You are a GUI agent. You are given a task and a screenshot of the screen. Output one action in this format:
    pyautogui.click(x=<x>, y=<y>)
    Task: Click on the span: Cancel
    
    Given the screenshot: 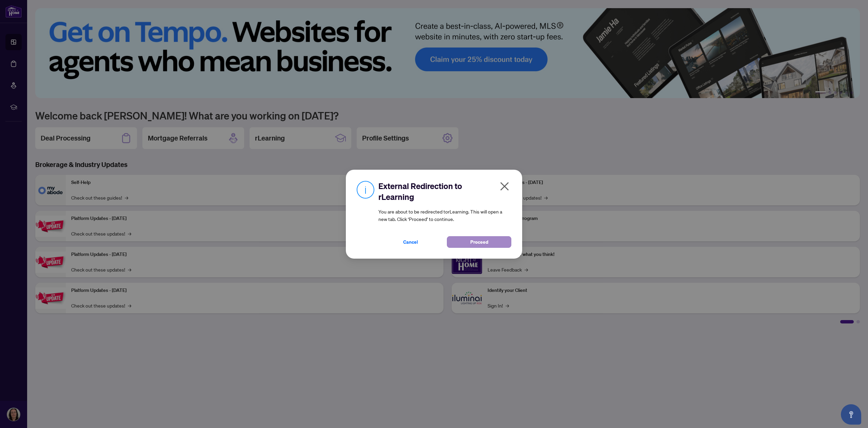 What is the action you would take?
    pyautogui.click(x=410, y=242)
    